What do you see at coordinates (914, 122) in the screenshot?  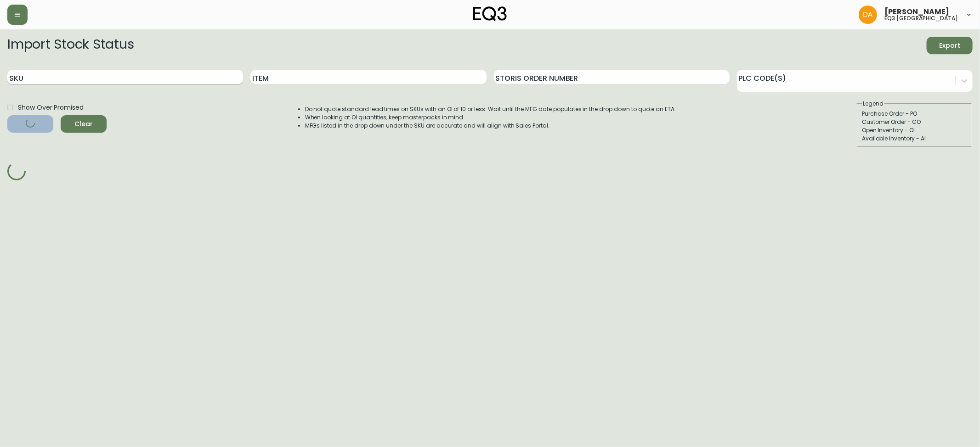 I see `div: Customer Order - CO` at bounding box center [914, 122].